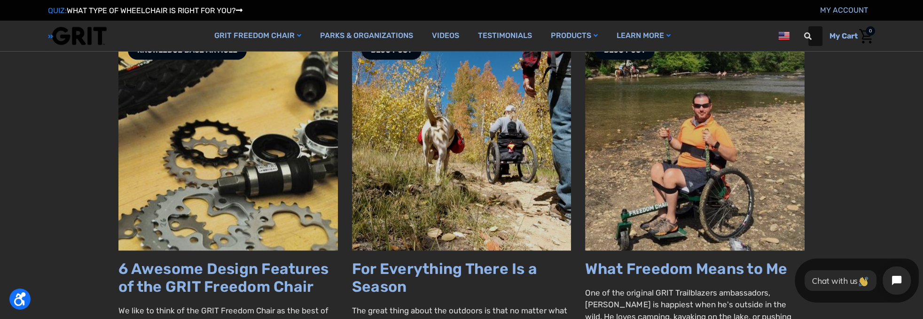 Image resolution: width=923 pixels, height=319 pixels. I want to click on span: 0, so click(870, 31).